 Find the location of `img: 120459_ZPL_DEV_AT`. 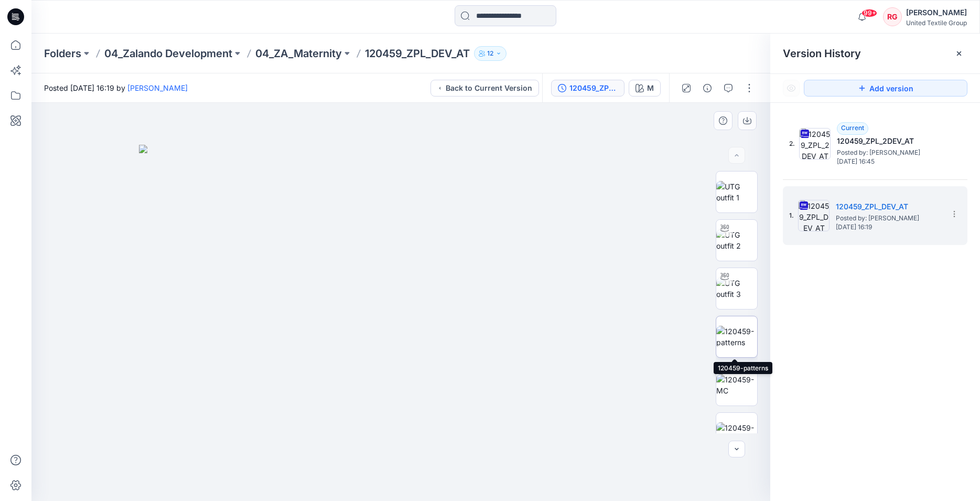

img: 120459_ZPL_DEV_AT is located at coordinates (813, 216).